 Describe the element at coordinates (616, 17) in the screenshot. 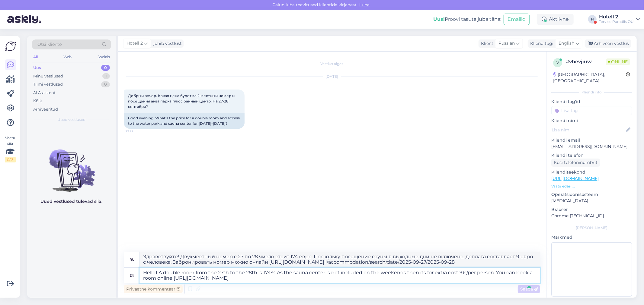

I see `div: Hotell 2` at that location.